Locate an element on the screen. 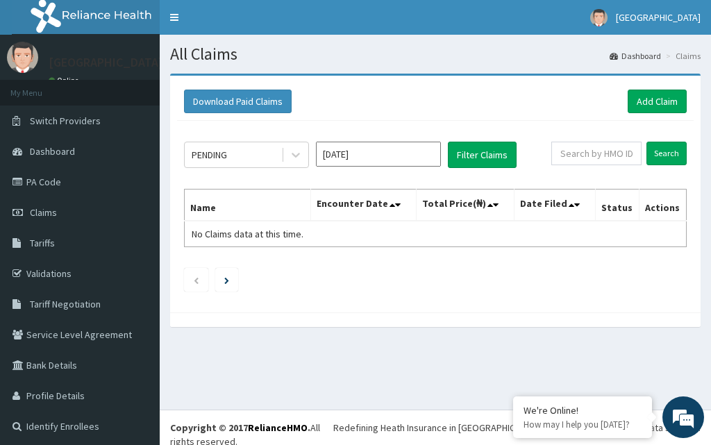 This screenshot has width=711, height=445. a: Online is located at coordinates (65, 81).